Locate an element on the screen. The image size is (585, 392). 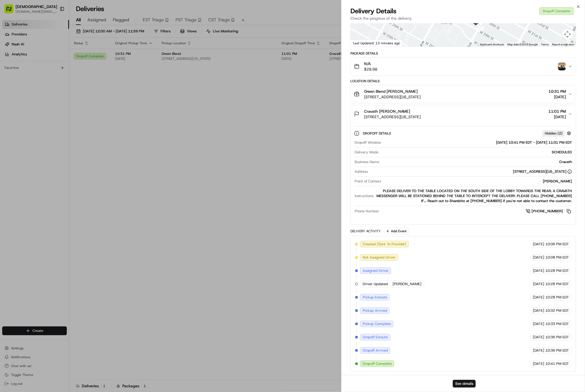
button: Add Event is located at coordinates (396, 231).